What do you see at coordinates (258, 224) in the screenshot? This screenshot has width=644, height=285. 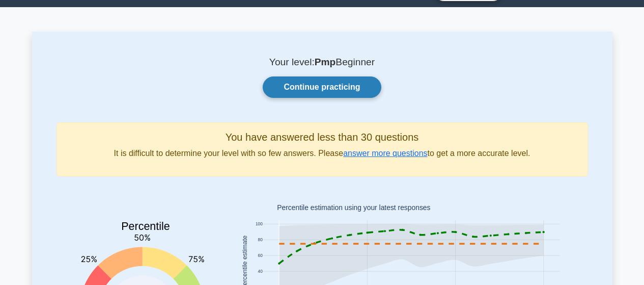 I see `text: 100` at bounding box center [258, 224].